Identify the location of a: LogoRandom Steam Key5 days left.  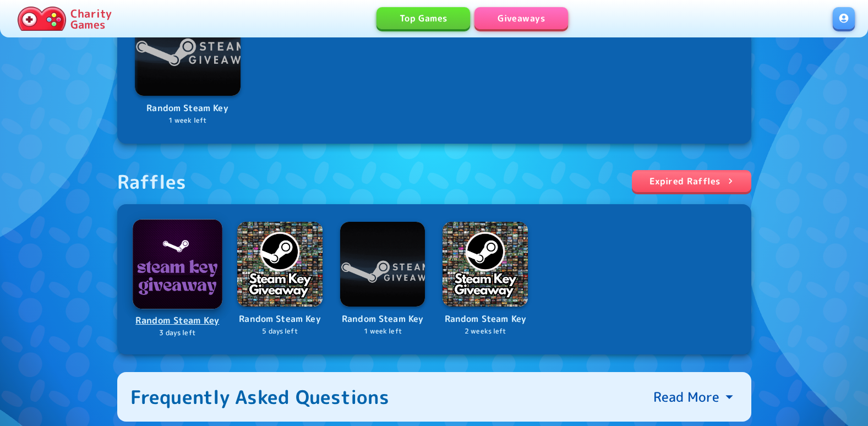
(280, 279).